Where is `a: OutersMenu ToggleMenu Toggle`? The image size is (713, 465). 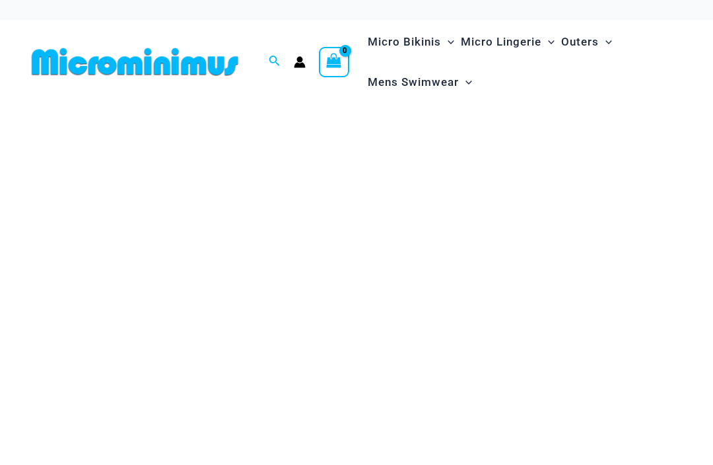 a: OutersMenu ToggleMenu Toggle is located at coordinates (586, 42).